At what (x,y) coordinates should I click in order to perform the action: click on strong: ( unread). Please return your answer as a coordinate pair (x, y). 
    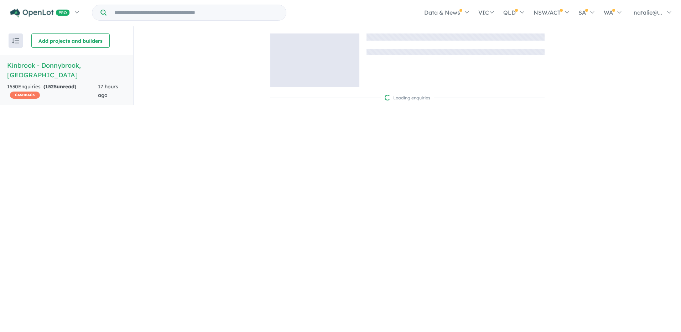
    Looking at the image, I should click on (60, 87).